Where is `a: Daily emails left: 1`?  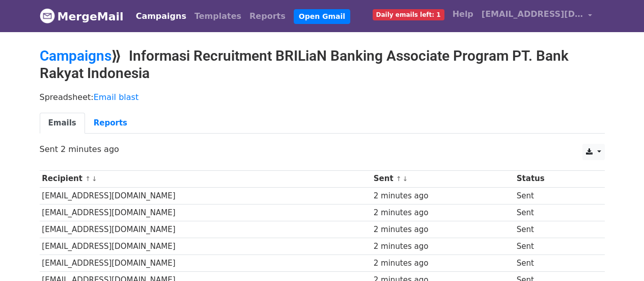
a: Daily emails left: 1 is located at coordinates (408, 14).